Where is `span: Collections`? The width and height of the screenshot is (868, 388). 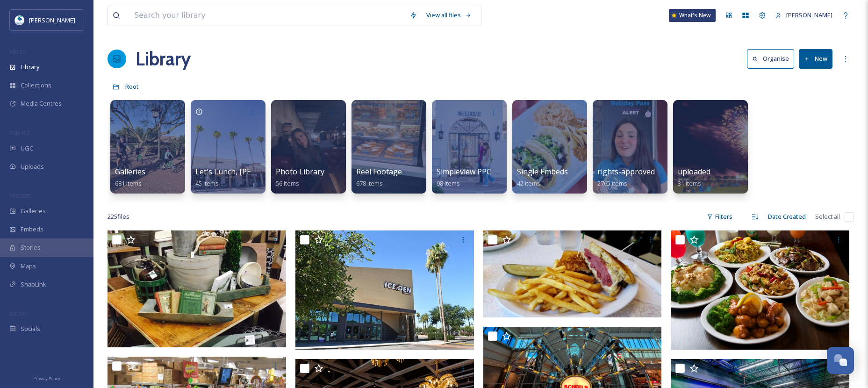
span: Collections is located at coordinates (36, 85).